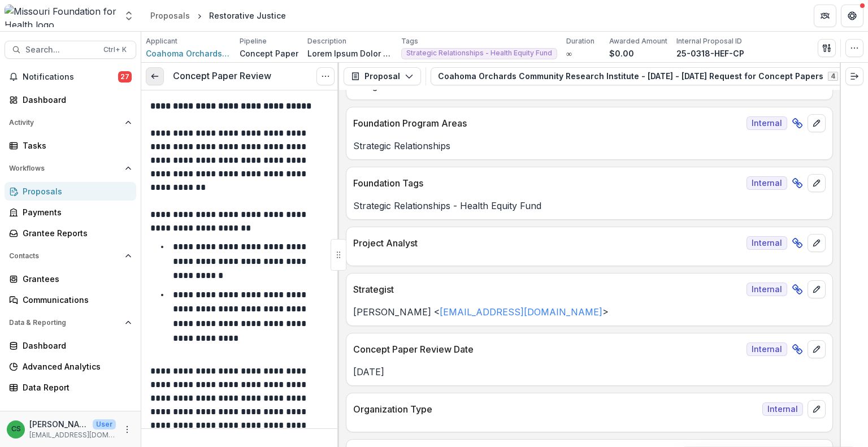  Describe the element at coordinates (410, 41) in the screenshot. I see `p: Tags` at that location.